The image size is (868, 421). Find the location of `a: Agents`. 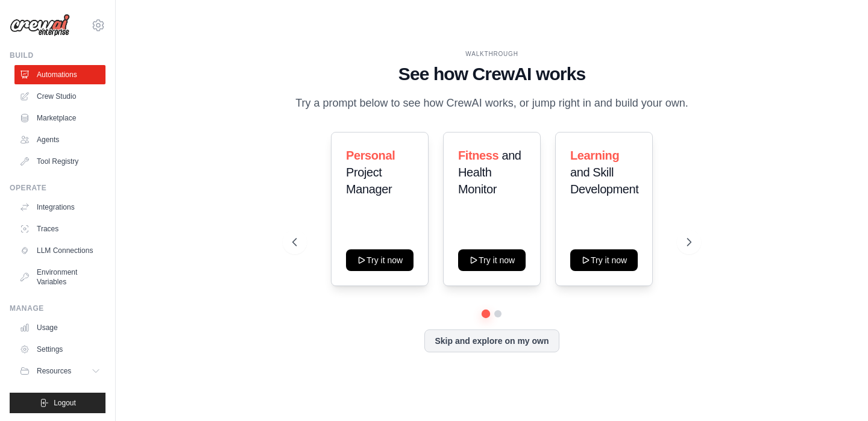

a: Agents is located at coordinates (60, 140).